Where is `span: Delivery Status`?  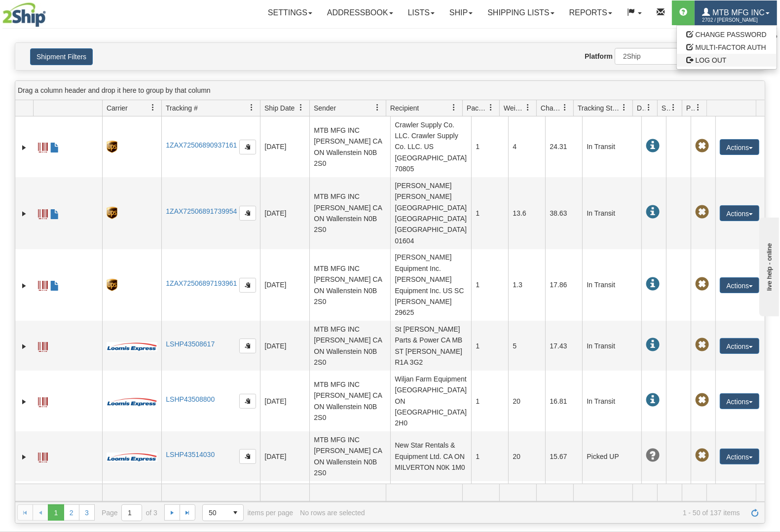 span: Delivery Status is located at coordinates (641, 108).